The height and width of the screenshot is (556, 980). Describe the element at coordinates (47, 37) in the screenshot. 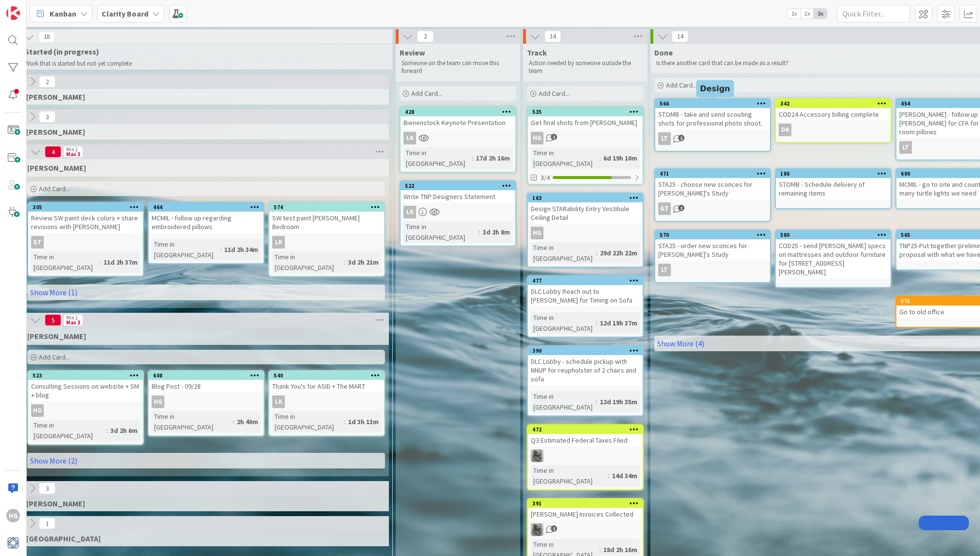

I see `span: 18` at that location.